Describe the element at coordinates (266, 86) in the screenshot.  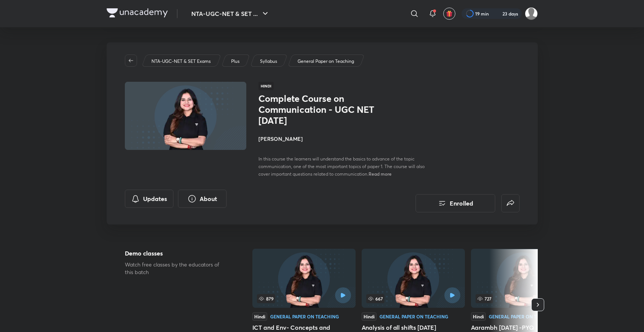
I see `span: Hindi` at that location.